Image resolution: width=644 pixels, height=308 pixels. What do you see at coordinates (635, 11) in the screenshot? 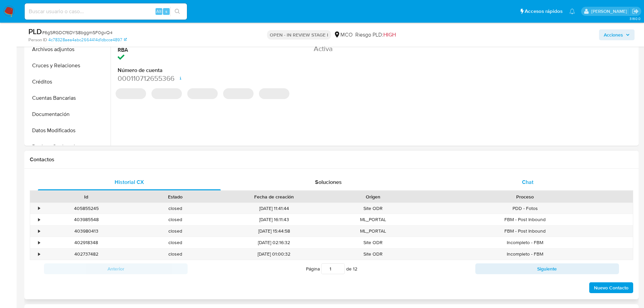
I see `a: Salir` at bounding box center [635, 11].